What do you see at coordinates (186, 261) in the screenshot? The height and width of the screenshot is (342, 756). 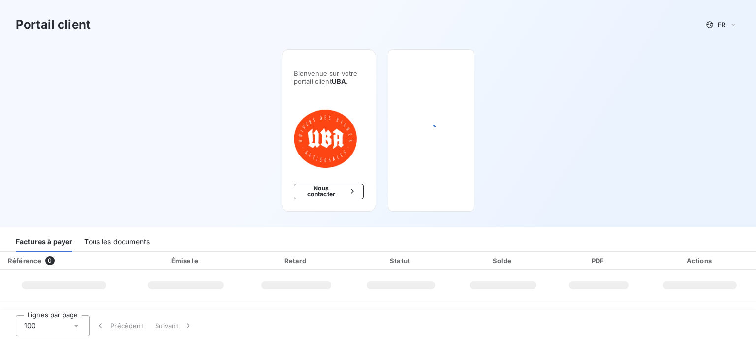 I see `div: Émise le` at bounding box center [186, 261].